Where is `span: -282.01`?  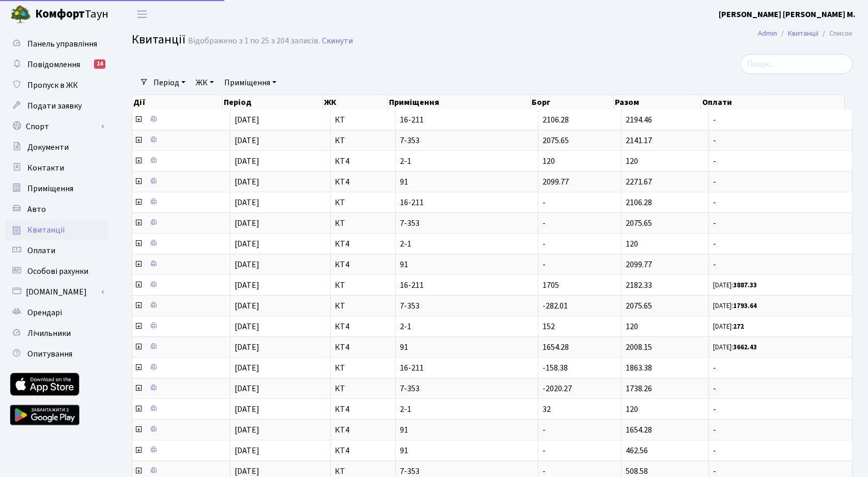
span: -282.01 is located at coordinates (555, 306).